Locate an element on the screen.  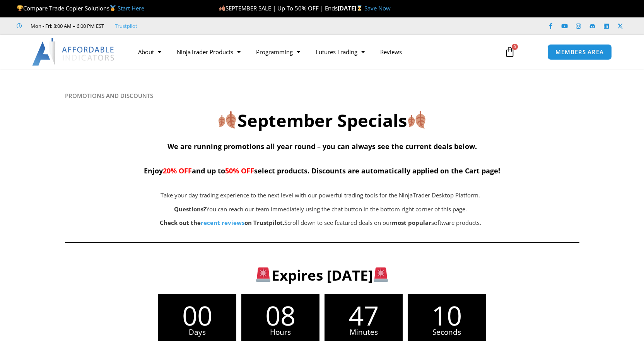
span: Compare Trade Copier Solutions is located at coordinates (81, 8).